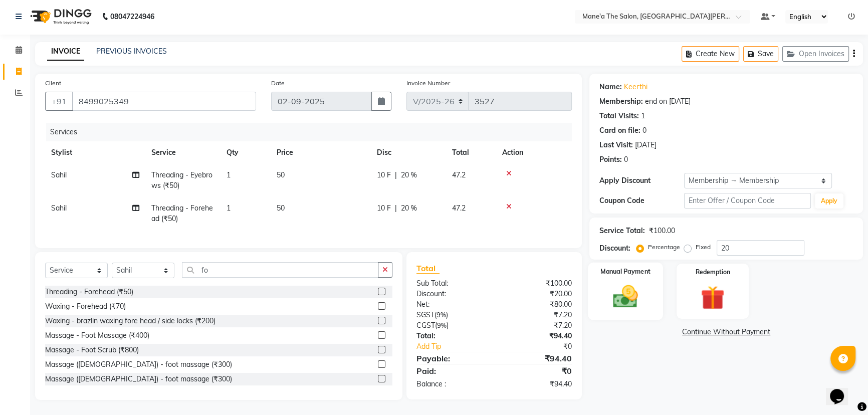 The image size is (868, 415). I want to click on label: Invoice Number, so click(428, 83).